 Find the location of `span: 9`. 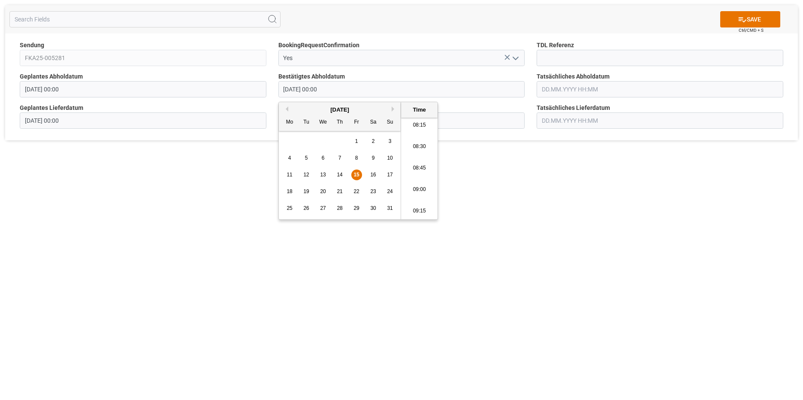

span: 9 is located at coordinates (373, 158).